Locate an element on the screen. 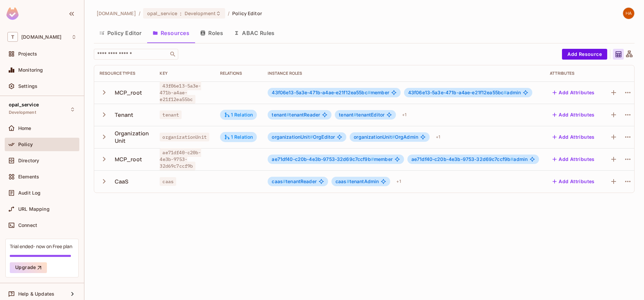 This screenshot has height=300, width=644. span: URL Mapping is located at coordinates (33, 209).